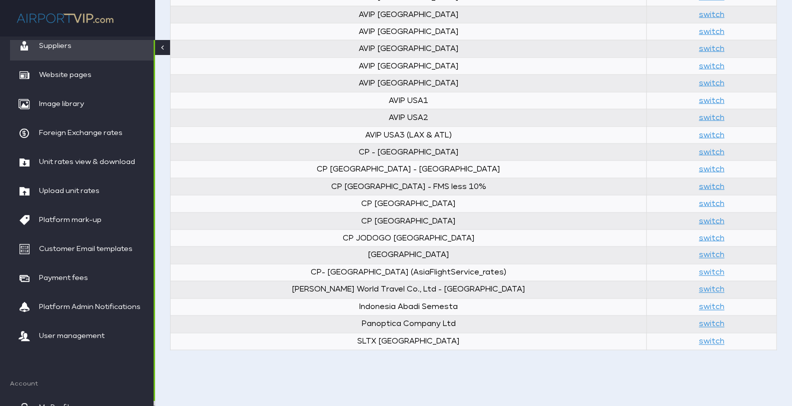 The width and height of the screenshot is (792, 406). What do you see at coordinates (83, 249) in the screenshot?
I see `a: Customer Email templates` at bounding box center [83, 249].